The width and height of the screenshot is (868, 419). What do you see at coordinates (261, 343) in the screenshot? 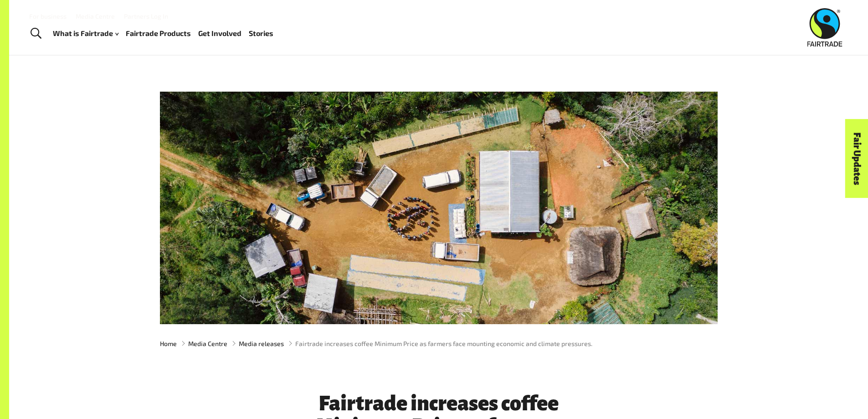
I see `a: Media releases` at bounding box center [261, 343].